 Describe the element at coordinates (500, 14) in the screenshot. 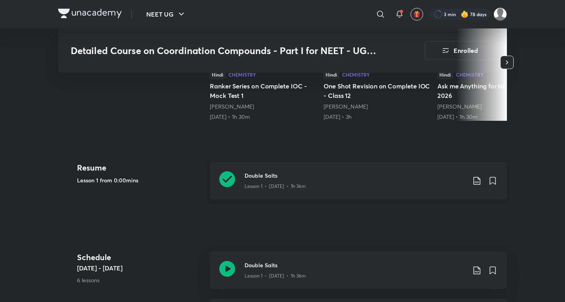

I see `img: Kushagra Singh` at that location.